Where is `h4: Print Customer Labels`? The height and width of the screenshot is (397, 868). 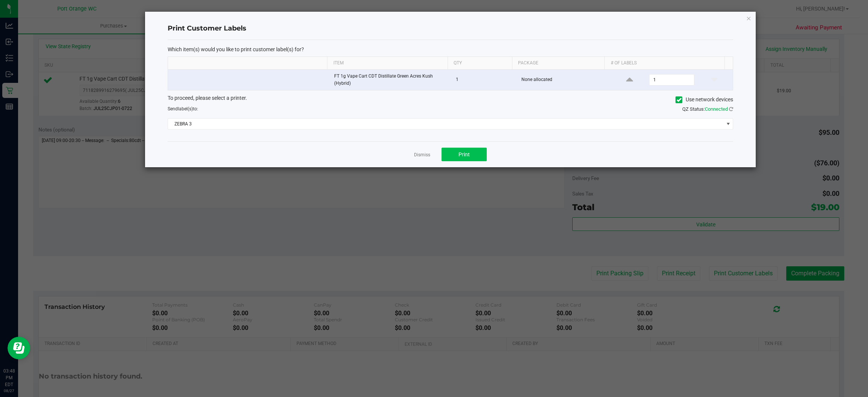 h4: Print Customer Labels is located at coordinates (450, 29).